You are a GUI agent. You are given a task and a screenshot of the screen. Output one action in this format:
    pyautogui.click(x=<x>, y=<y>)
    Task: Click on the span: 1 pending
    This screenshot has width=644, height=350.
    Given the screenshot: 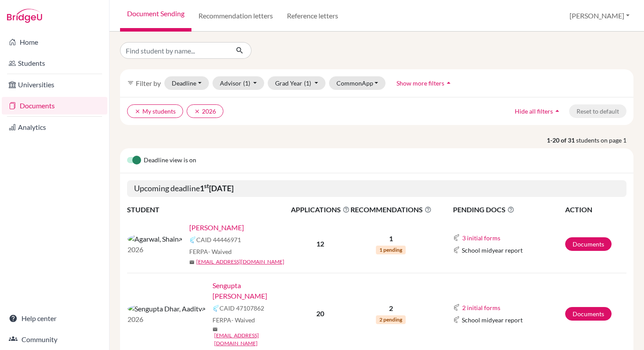 What is the action you would take?
    pyautogui.click(x=390, y=250)
    